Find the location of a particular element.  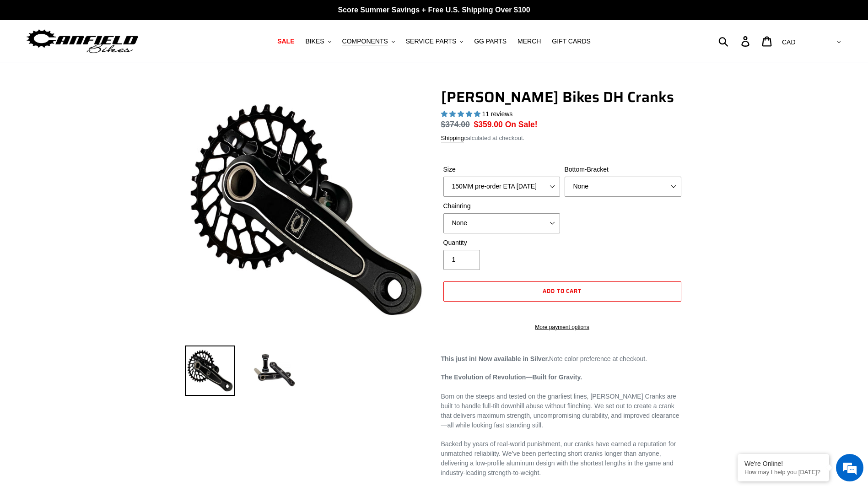

a: MERCH is located at coordinates (529, 41).